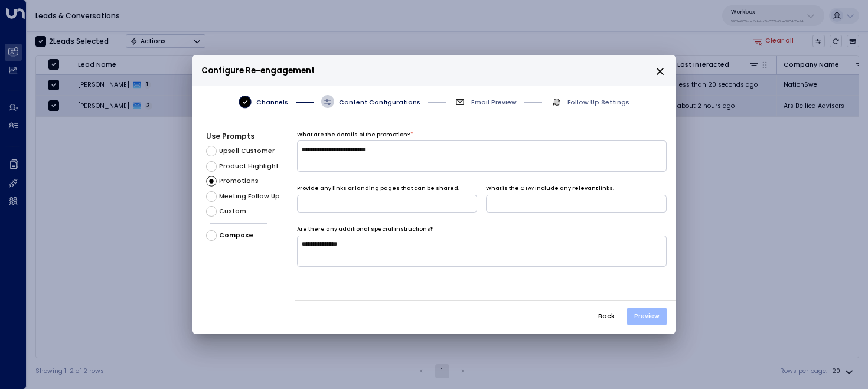 The height and width of the screenshot is (389, 868). I want to click on span: Email Preview, so click(494, 102).